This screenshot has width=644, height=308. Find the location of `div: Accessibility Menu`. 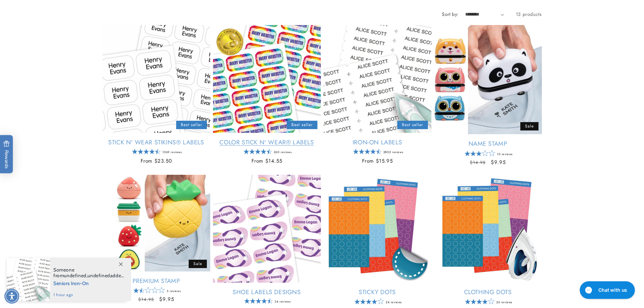

div: Accessibility Menu is located at coordinates (12, 297).